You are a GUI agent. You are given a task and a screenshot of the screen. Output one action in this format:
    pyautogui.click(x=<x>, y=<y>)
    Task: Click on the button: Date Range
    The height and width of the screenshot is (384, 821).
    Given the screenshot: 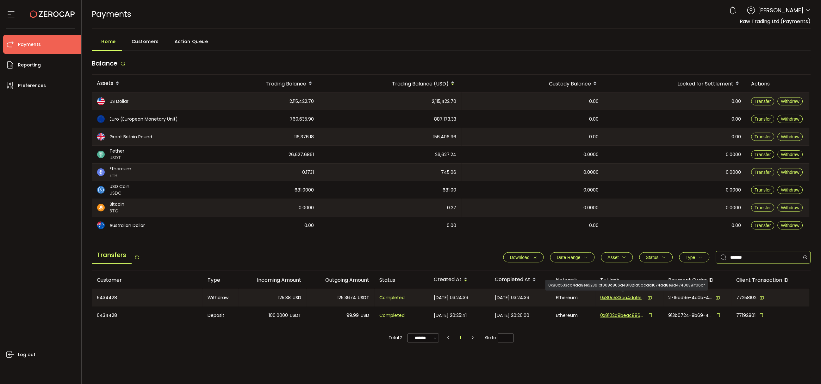 What is the action you would take?
    pyautogui.click(x=572, y=257)
    